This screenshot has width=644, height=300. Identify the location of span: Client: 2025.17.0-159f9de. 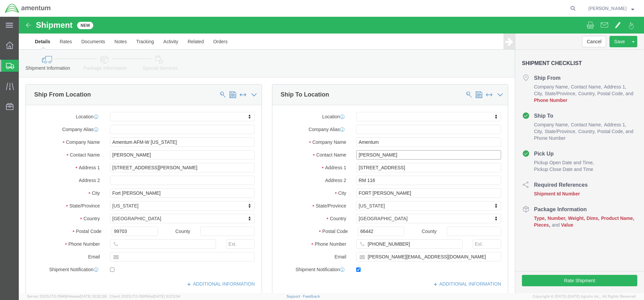
(145, 297).